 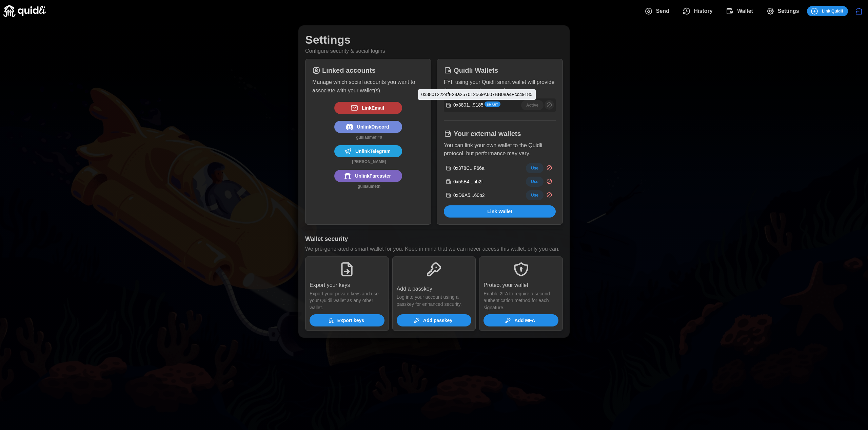 What do you see at coordinates (827, 11) in the screenshot?
I see `button: Link Quidli` at bounding box center [827, 11].